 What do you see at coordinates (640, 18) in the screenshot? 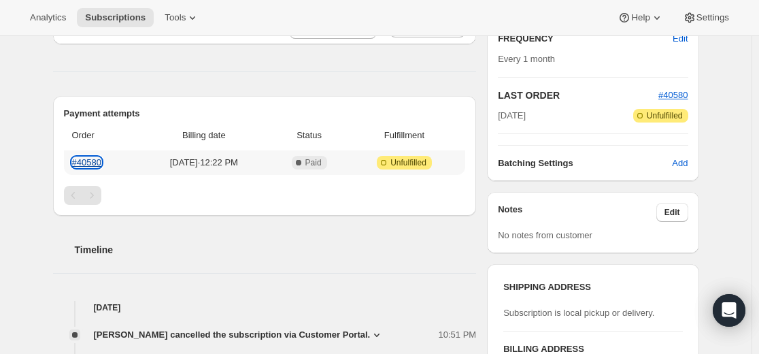
I see `span: Help` at bounding box center [640, 18].